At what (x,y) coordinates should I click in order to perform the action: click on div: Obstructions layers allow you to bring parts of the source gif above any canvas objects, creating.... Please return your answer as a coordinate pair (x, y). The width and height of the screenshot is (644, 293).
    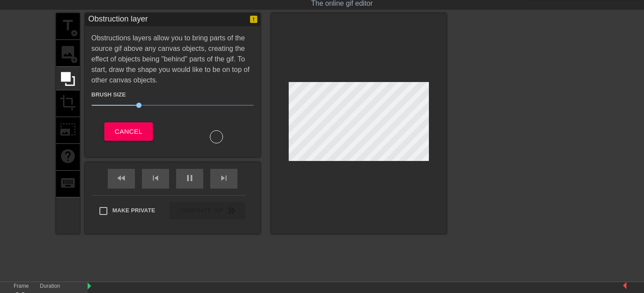
    Looking at the image, I should click on (173, 88).